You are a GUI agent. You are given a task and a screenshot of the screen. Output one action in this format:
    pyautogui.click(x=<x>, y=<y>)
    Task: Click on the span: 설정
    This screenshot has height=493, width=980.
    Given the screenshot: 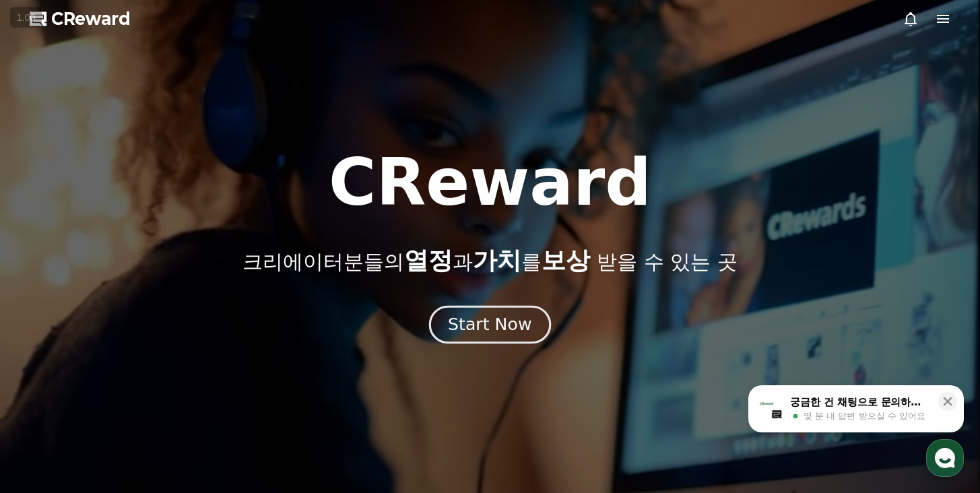 What is the action you would take?
    pyautogui.click(x=216, y=407)
    